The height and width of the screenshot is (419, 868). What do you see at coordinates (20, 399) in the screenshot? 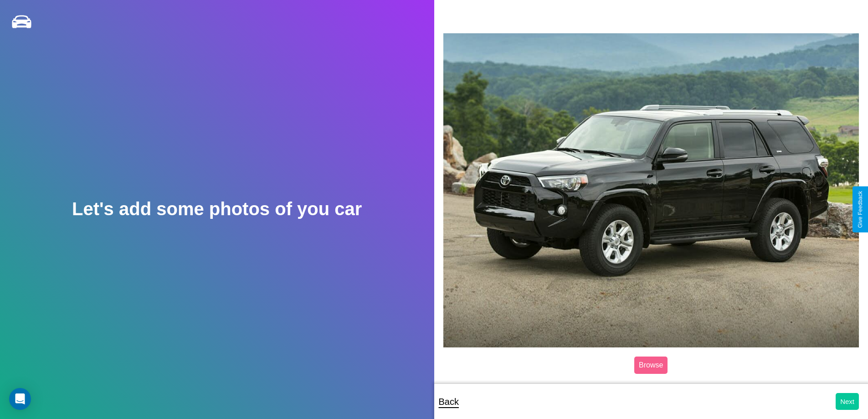
I see `div: Open Intercom Messenger` at bounding box center [20, 399].